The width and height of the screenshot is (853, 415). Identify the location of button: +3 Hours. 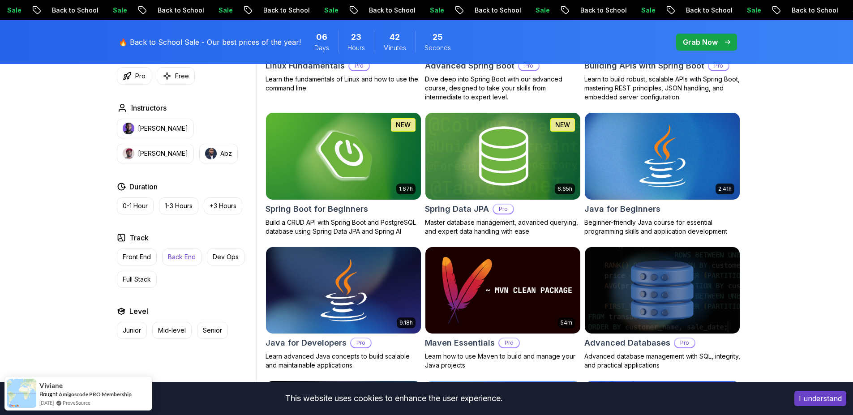
(223, 206).